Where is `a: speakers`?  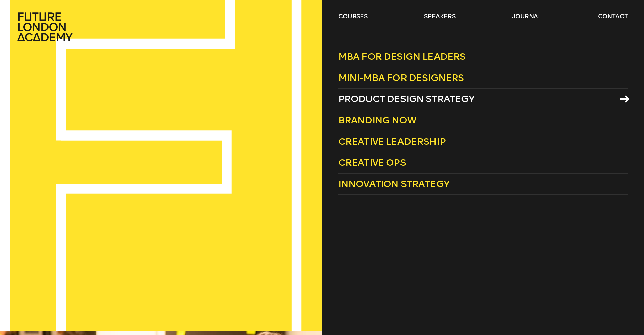
a: speakers is located at coordinates (440, 16).